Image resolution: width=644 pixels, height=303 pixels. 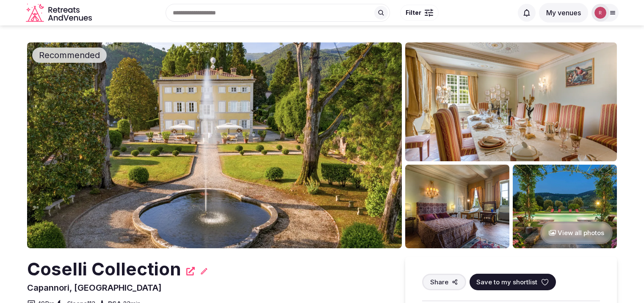 What do you see at coordinates (60, 12) in the screenshot?
I see `svg: Retreats and Venues company logo` at bounding box center [60, 12].